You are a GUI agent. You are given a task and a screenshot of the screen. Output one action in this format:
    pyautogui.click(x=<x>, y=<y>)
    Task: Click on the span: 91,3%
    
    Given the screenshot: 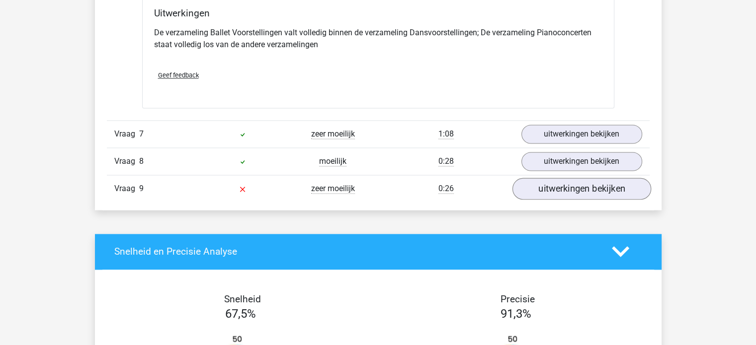 What is the action you would take?
    pyautogui.click(x=516, y=314)
    